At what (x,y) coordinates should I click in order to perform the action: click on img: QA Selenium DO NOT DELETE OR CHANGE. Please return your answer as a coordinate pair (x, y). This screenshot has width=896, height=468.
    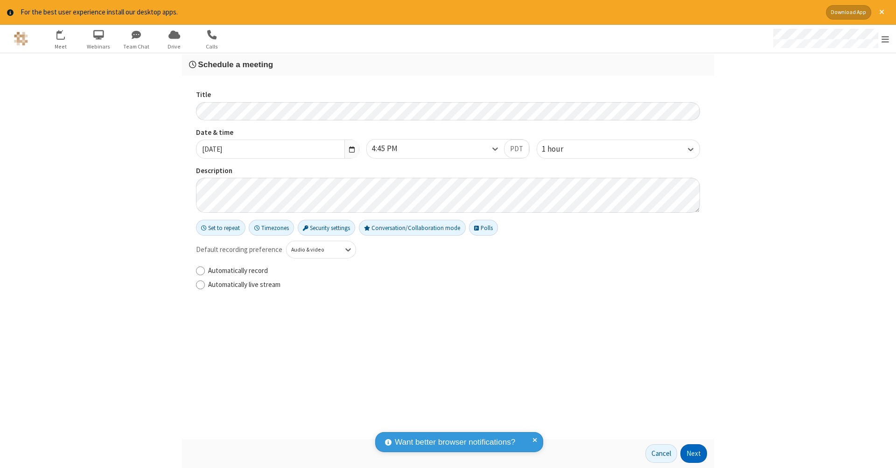
    Looking at the image, I should click on (21, 39).